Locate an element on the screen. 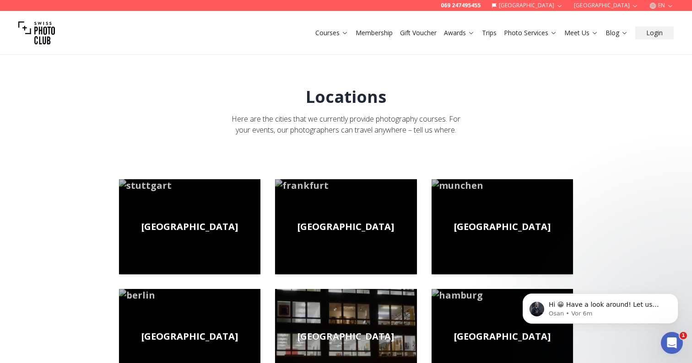  a: Gift Voucher is located at coordinates (418, 33).